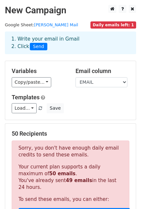 The image size is (141, 209). I want to click on a: Copy/paste..., so click(32, 82).